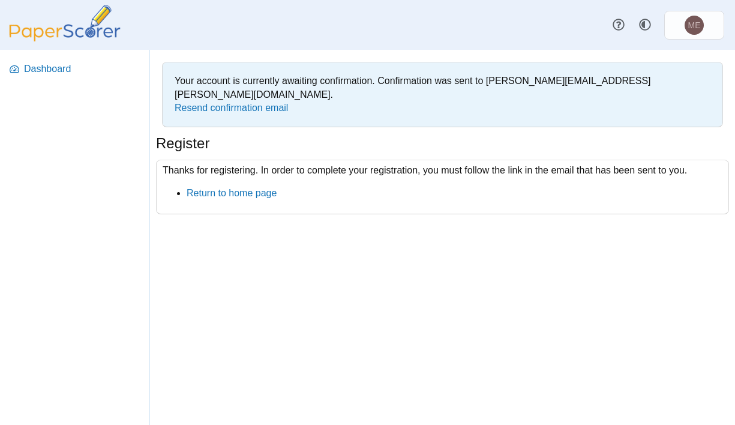  What do you see at coordinates (694, 25) in the screenshot?
I see `a: Melanie Escue` at bounding box center [694, 25].